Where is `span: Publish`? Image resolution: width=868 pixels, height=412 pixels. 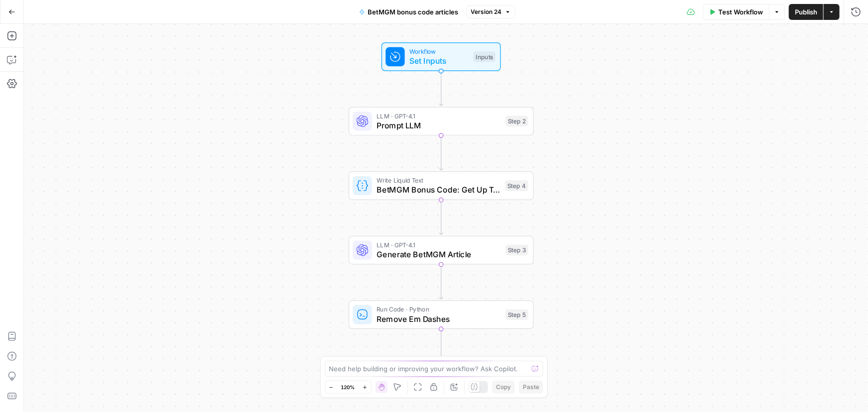 span: Publish is located at coordinates (806, 12).